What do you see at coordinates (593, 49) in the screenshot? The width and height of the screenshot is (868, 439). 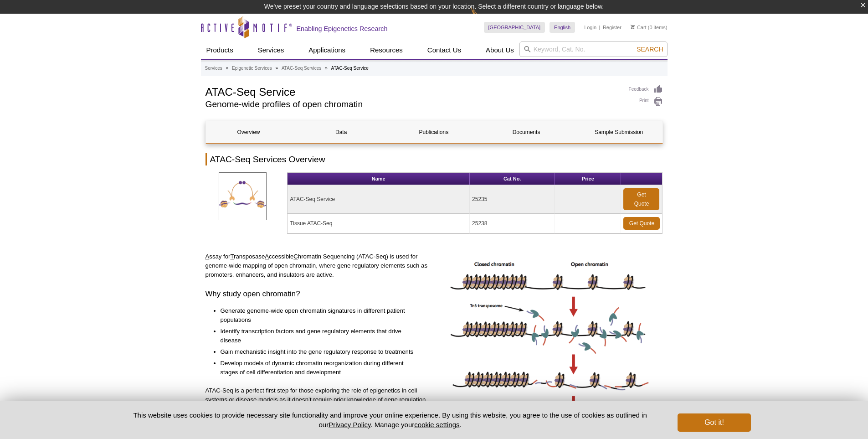 I see `input: Keyword, Cat. No.` at bounding box center [593, 49].